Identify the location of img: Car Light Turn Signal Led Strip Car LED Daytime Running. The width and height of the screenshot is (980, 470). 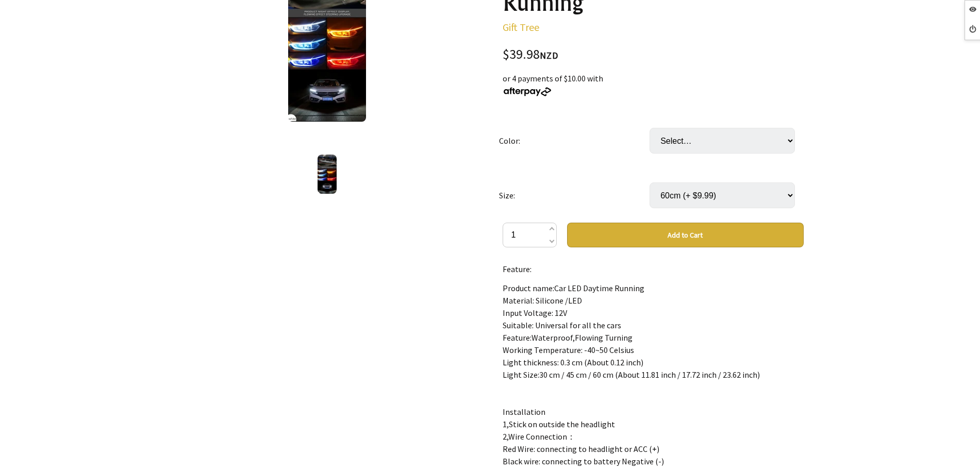
(327, 174).